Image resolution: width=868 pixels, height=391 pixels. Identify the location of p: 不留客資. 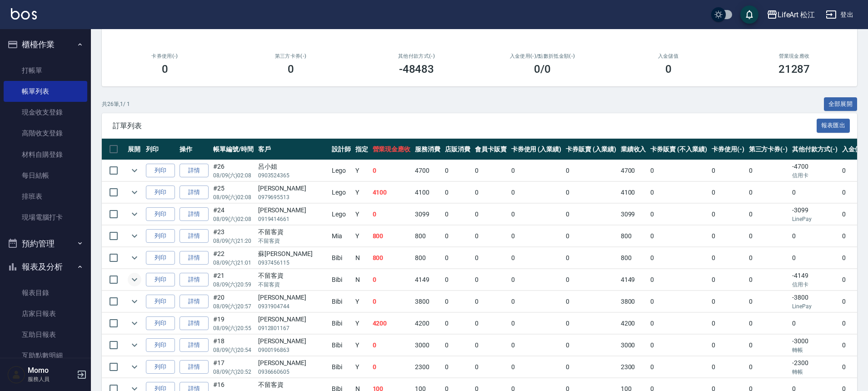
(292, 284).